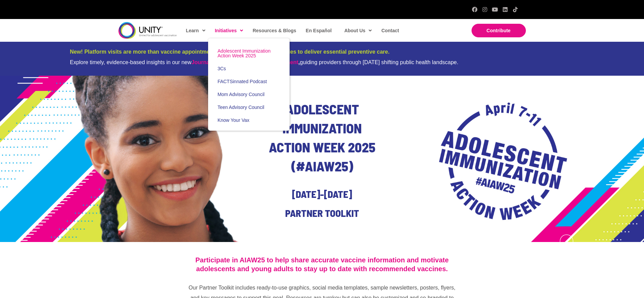 The width and height of the screenshot is (644, 298). I want to click on a: Mom Advisory Council, so click(249, 95).